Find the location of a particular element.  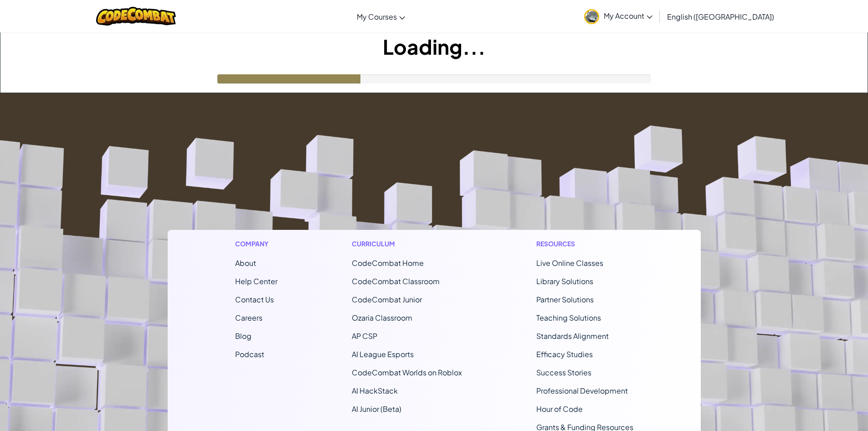

a: Standards Alignment is located at coordinates (573, 335).